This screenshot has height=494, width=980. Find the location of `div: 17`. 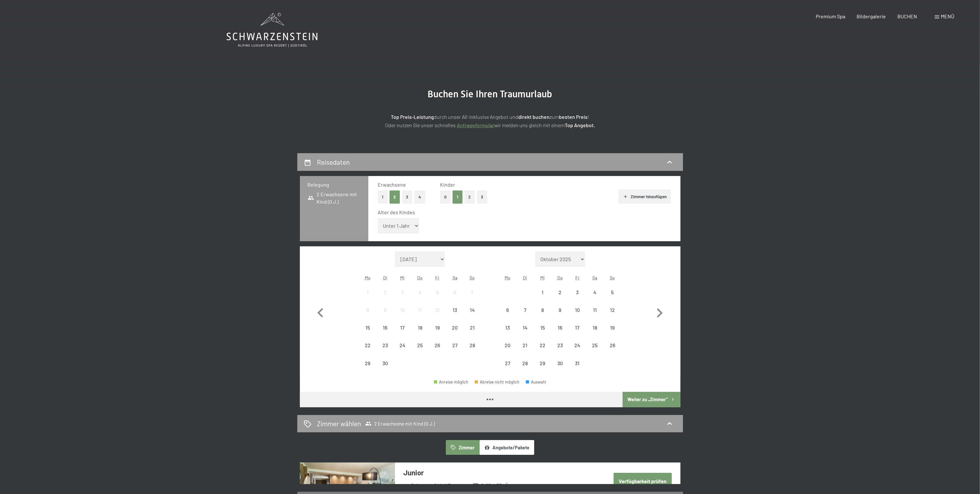

div: 17 is located at coordinates (402, 333).